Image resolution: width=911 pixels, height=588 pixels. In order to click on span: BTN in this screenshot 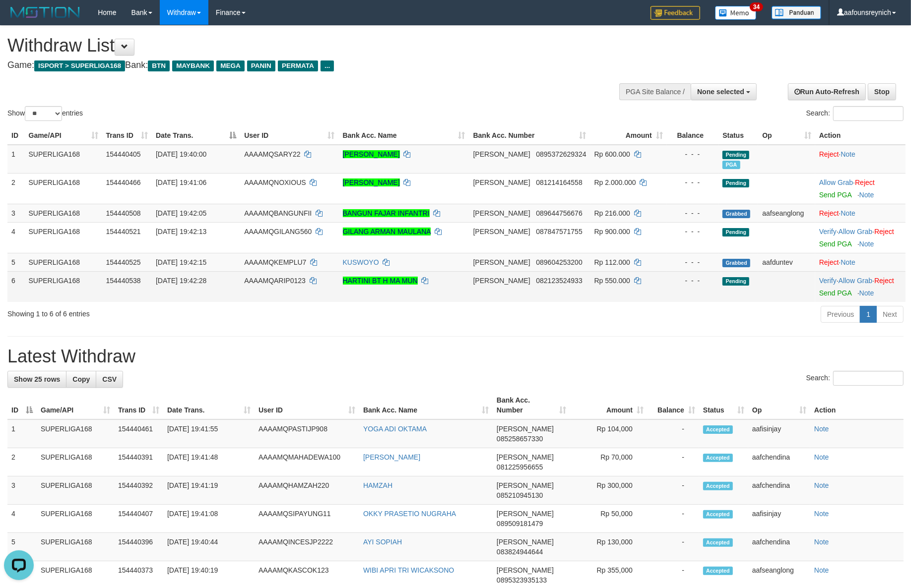, I will do `click(159, 66)`.